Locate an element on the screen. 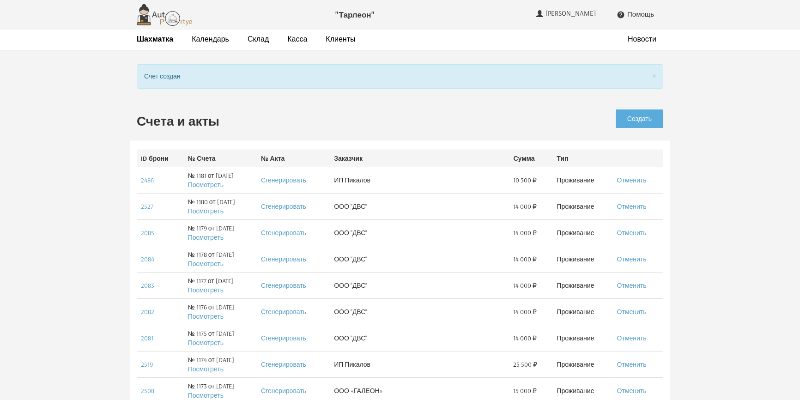 The image size is (800, 400). a: Новости is located at coordinates (642, 39).